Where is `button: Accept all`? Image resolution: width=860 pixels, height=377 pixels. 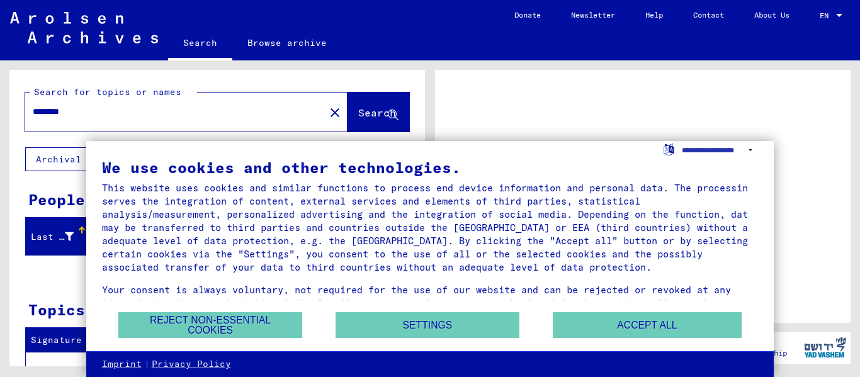
button: Accept all is located at coordinates (647, 325).